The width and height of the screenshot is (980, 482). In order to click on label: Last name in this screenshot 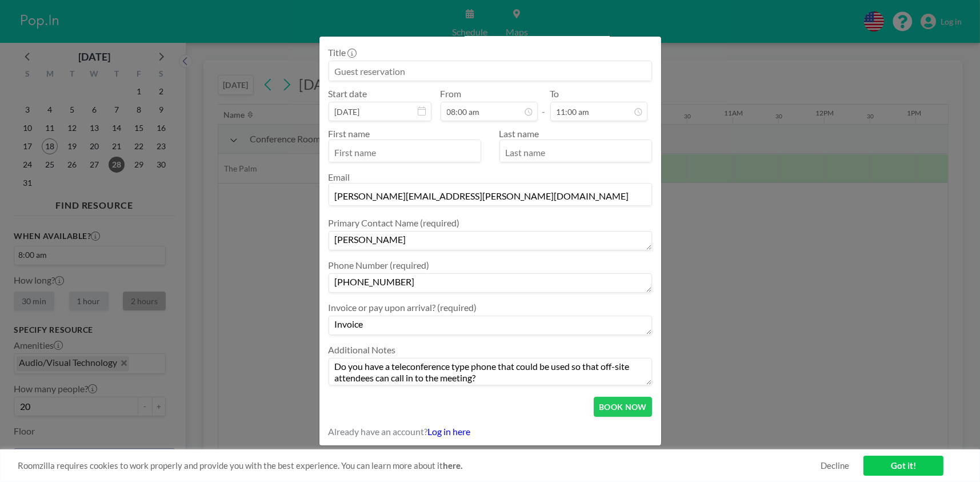, I will do `click(519, 133)`.